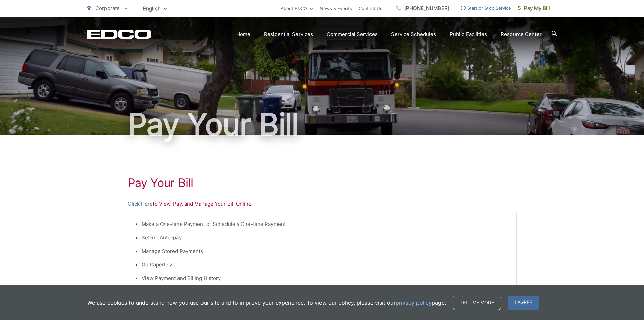  What do you see at coordinates (154, 8) in the screenshot?
I see `span: English` at bounding box center [154, 8].